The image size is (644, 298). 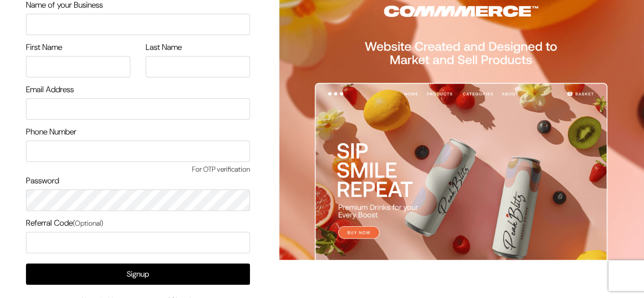 I want to click on label: Last Name, so click(x=164, y=47).